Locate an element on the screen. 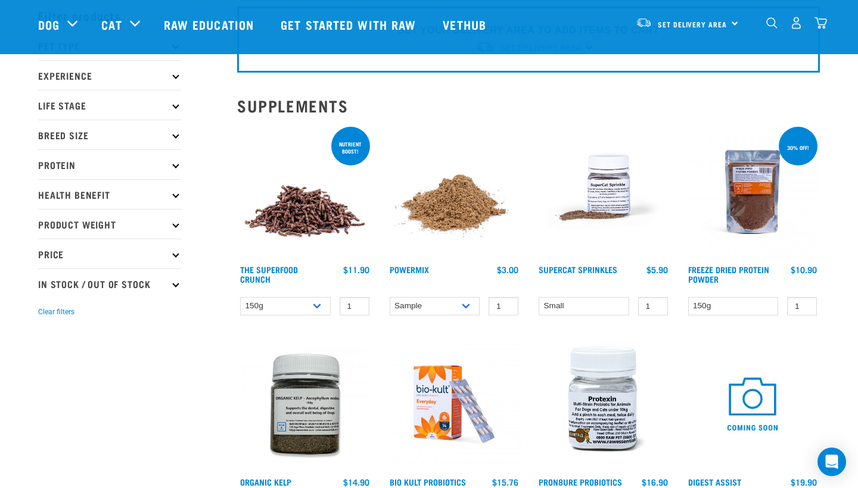 The width and height of the screenshot is (858, 488). div: $10.90 is located at coordinates (803, 270).